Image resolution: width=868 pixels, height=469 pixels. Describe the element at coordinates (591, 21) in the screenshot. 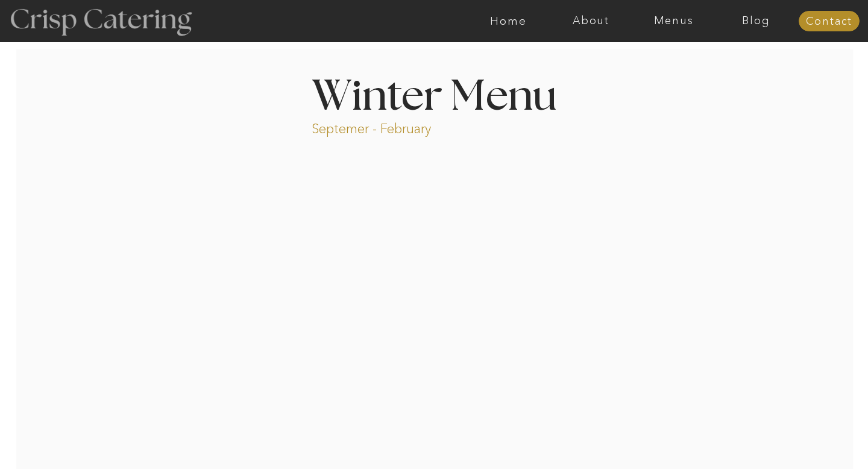

I see `a: About` at that location.